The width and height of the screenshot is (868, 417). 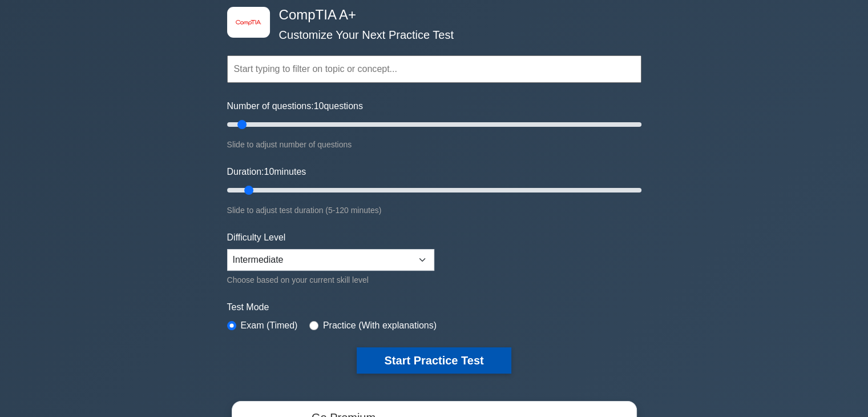 What do you see at coordinates (269, 326) in the screenshot?
I see `label: Exam (Timed)` at bounding box center [269, 326].